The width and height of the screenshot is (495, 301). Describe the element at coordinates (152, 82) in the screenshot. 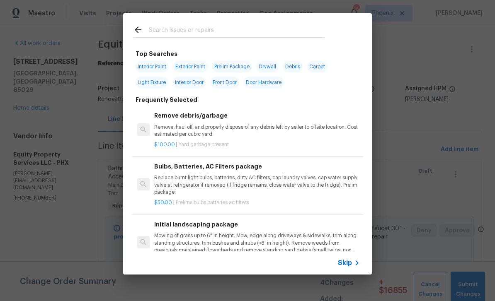

I see `span: Light Fixture` at that location.